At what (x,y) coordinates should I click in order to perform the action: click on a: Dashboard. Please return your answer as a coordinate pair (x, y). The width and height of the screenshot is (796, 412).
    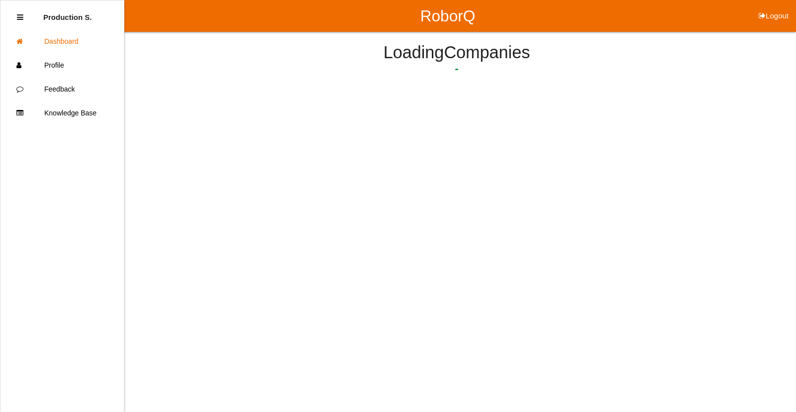
    Looking at the image, I should click on (62, 41).